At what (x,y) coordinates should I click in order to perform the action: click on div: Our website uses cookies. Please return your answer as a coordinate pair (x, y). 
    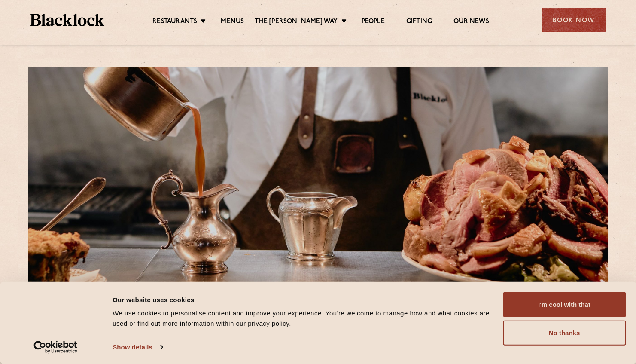
    Looking at the image, I should click on (303, 299).